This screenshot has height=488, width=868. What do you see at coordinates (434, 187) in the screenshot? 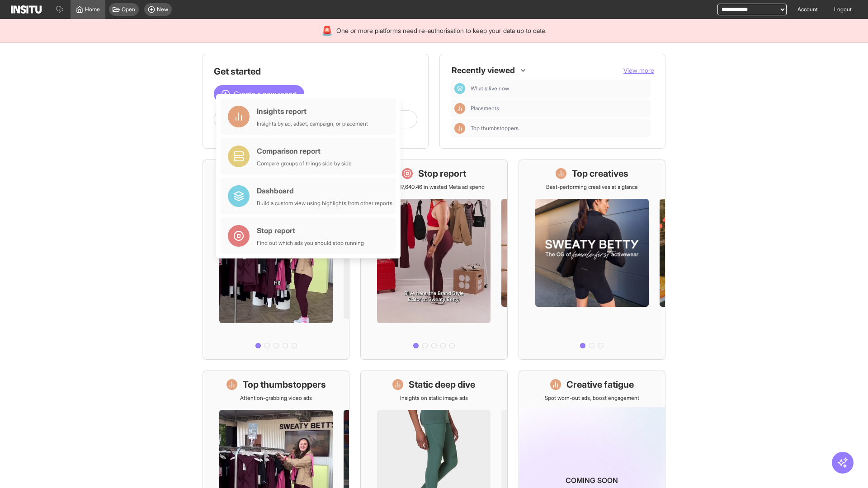
I see `p: Save £17,640.46 in wasted Meta ad spend` at bounding box center [434, 187].